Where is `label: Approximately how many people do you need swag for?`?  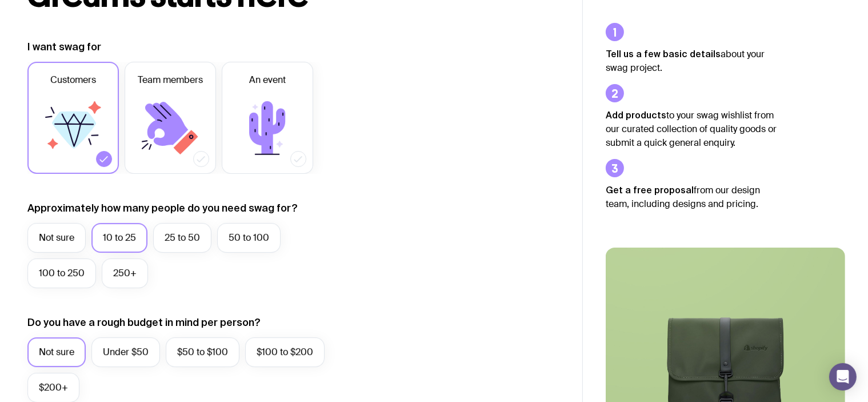 label: Approximately how many people do you need swag for? is located at coordinates (162, 208).